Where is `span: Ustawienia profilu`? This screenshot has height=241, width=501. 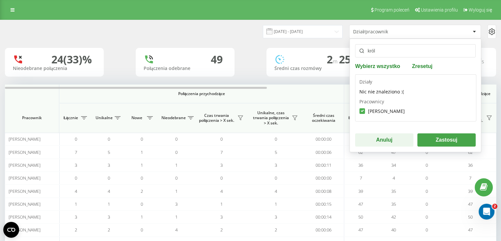 span: Ustawienia profilu is located at coordinates (440, 10).